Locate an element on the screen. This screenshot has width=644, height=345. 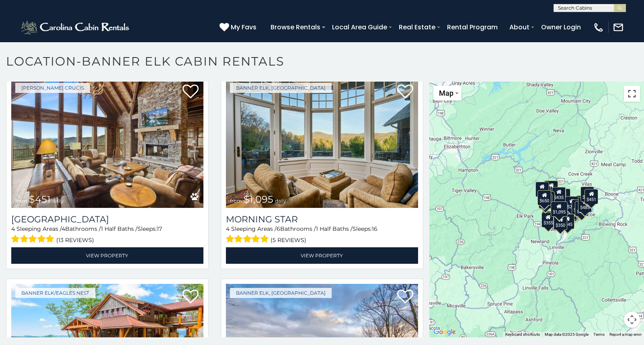
div: $410 is located at coordinates (587, 195).